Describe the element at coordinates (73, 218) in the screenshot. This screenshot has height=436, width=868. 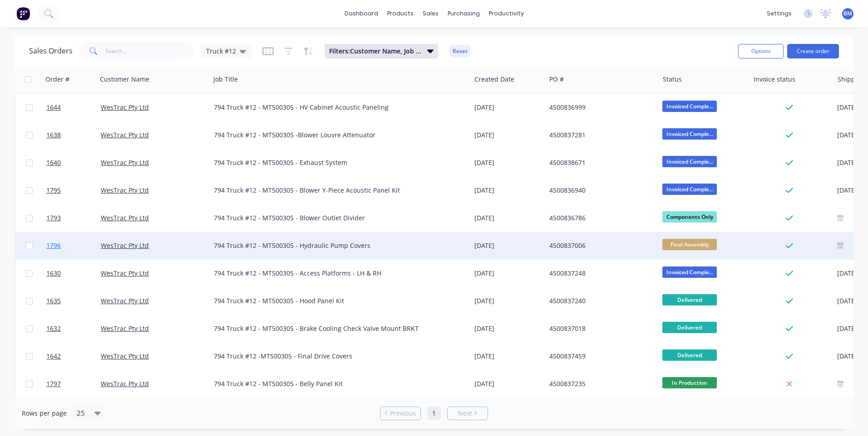
I see `a: 1793` at that location.